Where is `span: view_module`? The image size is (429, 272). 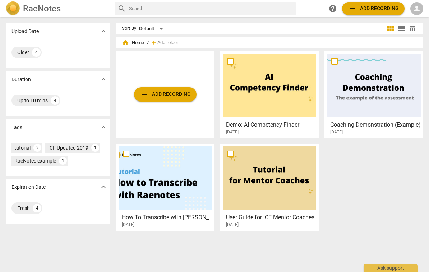 span: view_module is located at coordinates (390, 29).